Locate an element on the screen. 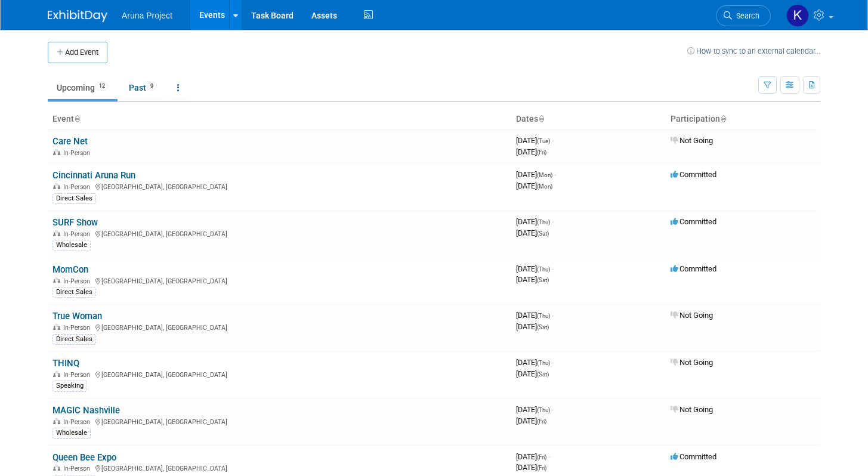 This screenshot has height=476, width=868. a: How to sync to an external calendar... is located at coordinates (754, 51).